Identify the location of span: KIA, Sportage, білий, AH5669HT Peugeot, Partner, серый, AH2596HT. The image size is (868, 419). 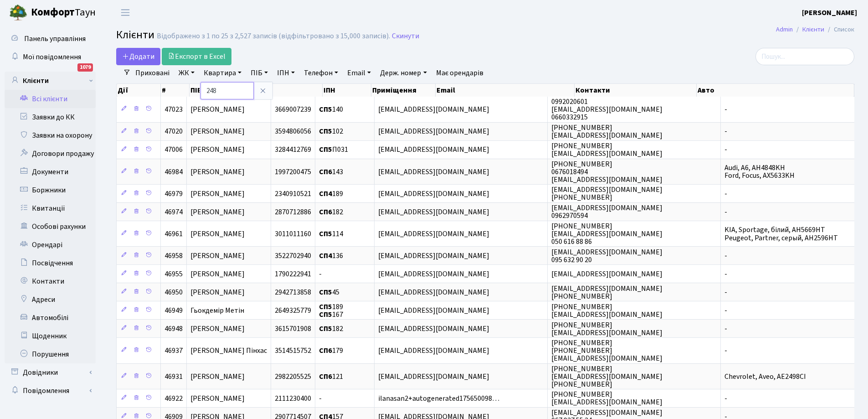
(781, 234).